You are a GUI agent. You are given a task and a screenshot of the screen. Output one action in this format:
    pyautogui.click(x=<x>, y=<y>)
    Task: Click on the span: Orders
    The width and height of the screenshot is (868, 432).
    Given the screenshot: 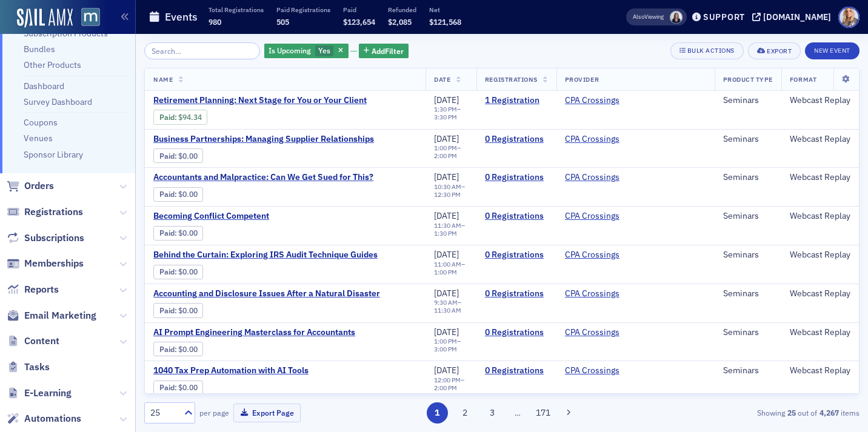 What is the action you would take?
    pyautogui.click(x=39, y=186)
    